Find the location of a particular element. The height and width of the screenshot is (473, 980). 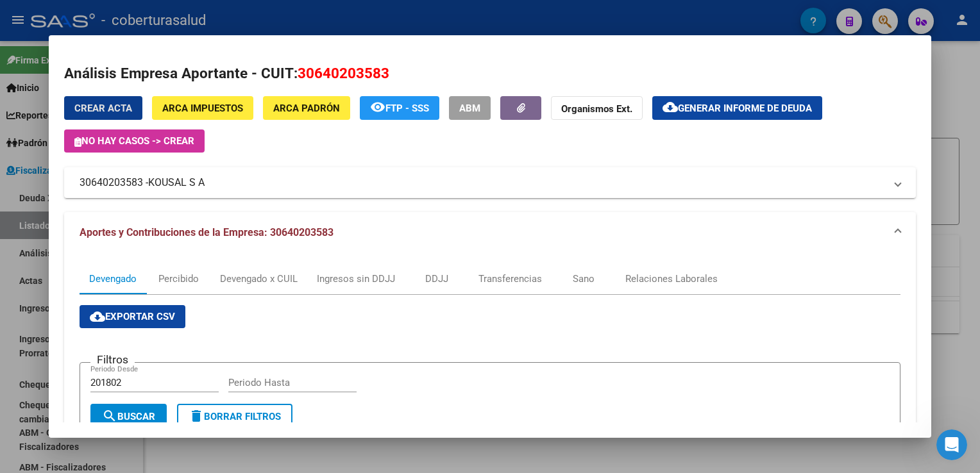

span: 30640203583 is located at coordinates (343, 73).